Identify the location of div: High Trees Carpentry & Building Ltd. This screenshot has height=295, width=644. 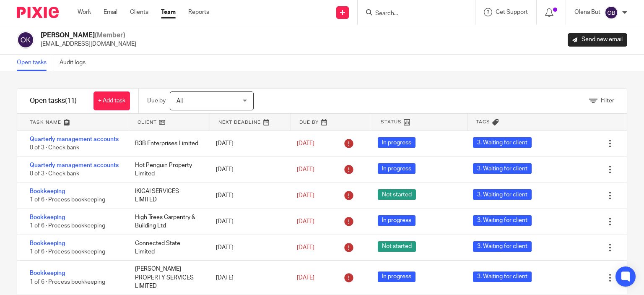
(167, 222).